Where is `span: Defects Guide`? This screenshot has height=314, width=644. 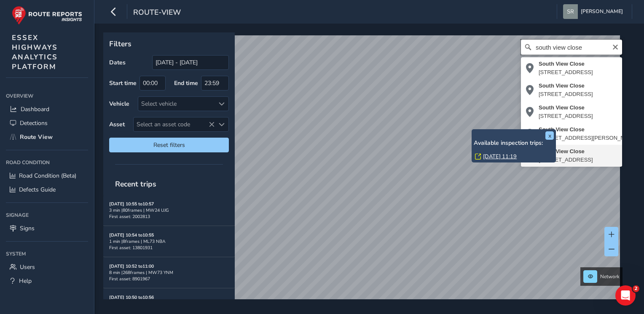 span: Defects Guide is located at coordinates (37, 189).